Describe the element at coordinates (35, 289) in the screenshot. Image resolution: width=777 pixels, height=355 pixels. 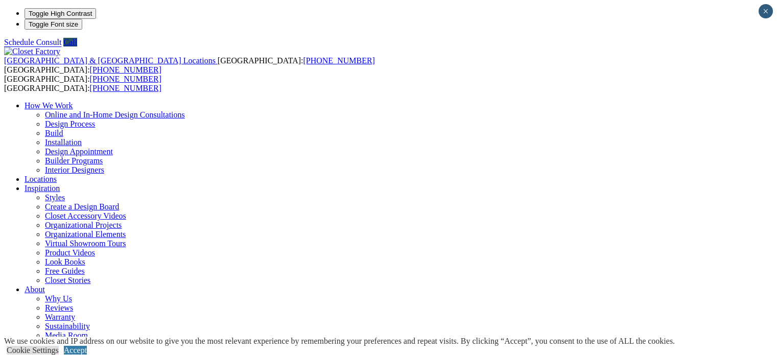
I see `a: About` at that location.